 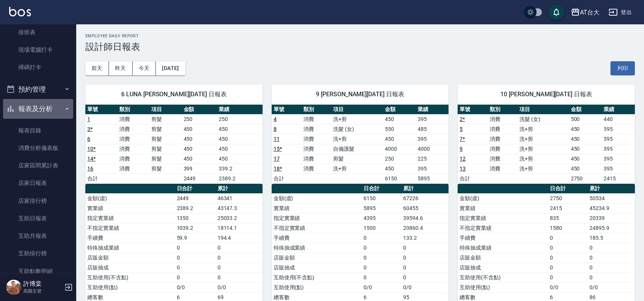 What do you see at coordinates (89, 119) in the screenshot?
I see `a: 1` at bounding box center [89, 119].